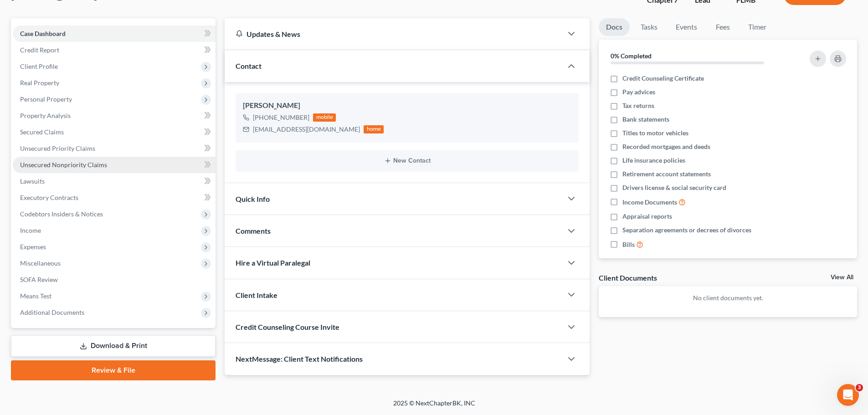  What do you see at coordinates (615, 27) in the screenshot?
I see `a: Docs` at bounding box center [615, 27].